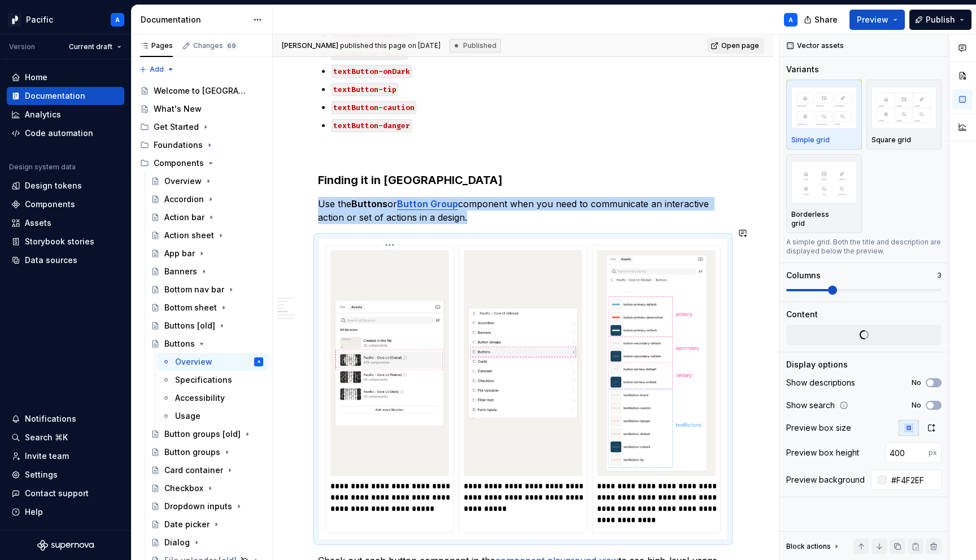 This screenshot has width=976, height=560. I want to click on div: Design system data, so click(42, 167).